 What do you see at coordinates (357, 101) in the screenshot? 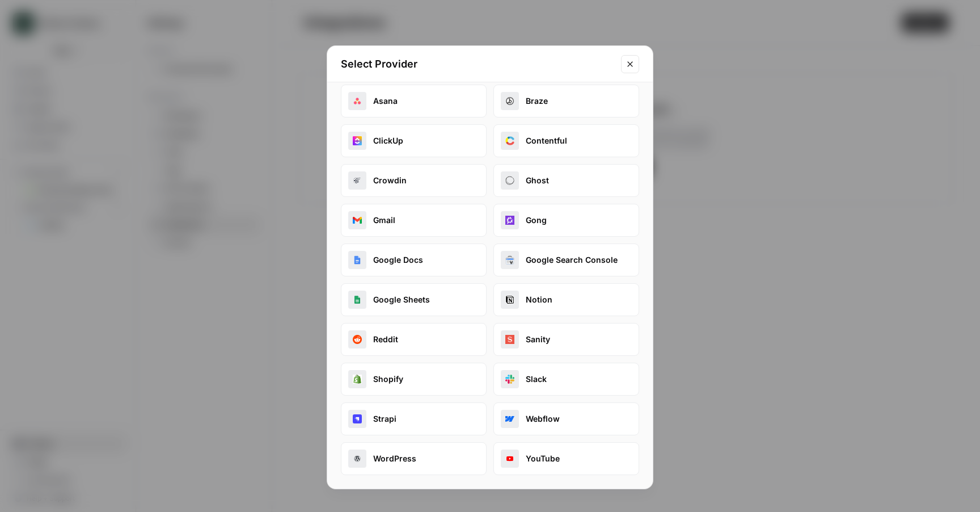
I see `img: asana` at bounding box center [357, 101].